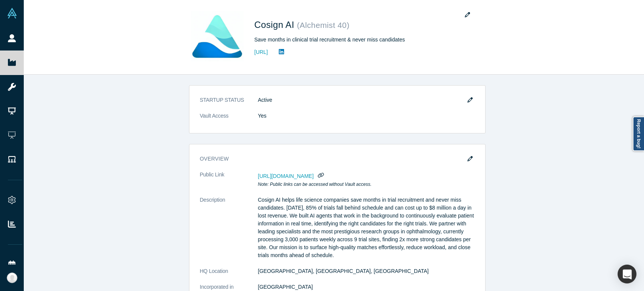 This screenshot has height=291, width=644. What do you see at coordinates (639, 134) in the screenshot?
I see `a: Report a bug!` at bounding box center [639, 134].